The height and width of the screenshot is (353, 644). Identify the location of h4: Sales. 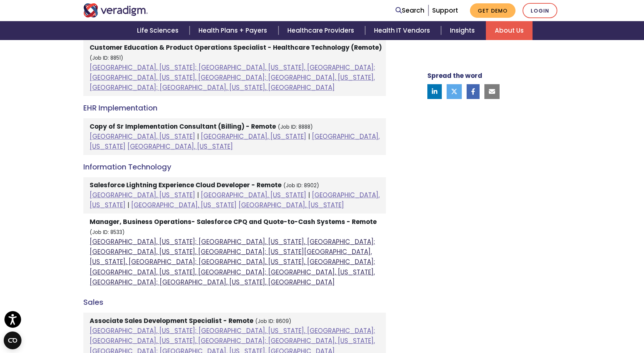
(234, 302).